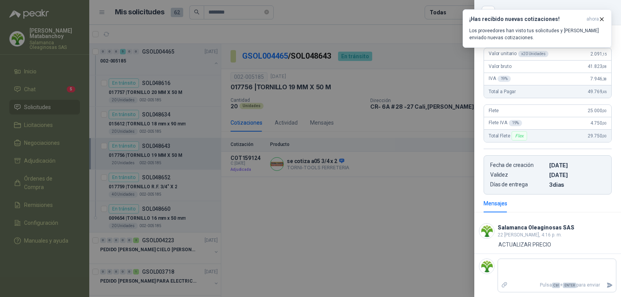 This screenshot has width=621, height=297. I want to click on p: Pulsa + para enviar, so click(557, 285).